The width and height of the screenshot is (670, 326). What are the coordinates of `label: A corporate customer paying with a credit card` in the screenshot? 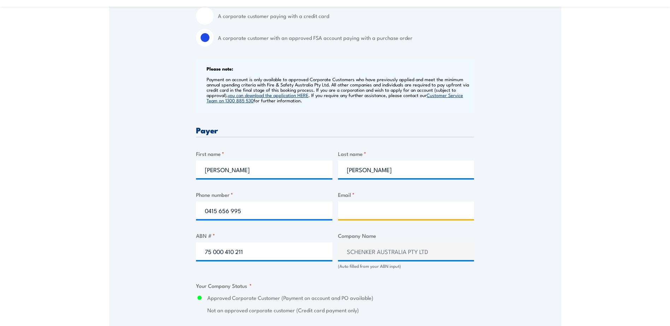 It's located at (346, 16).